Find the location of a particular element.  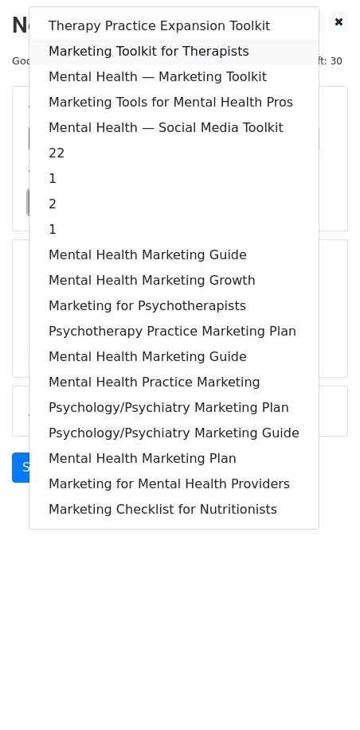

a: Marketing Checklist for Nutritionists is located at coordinates (173, 510).